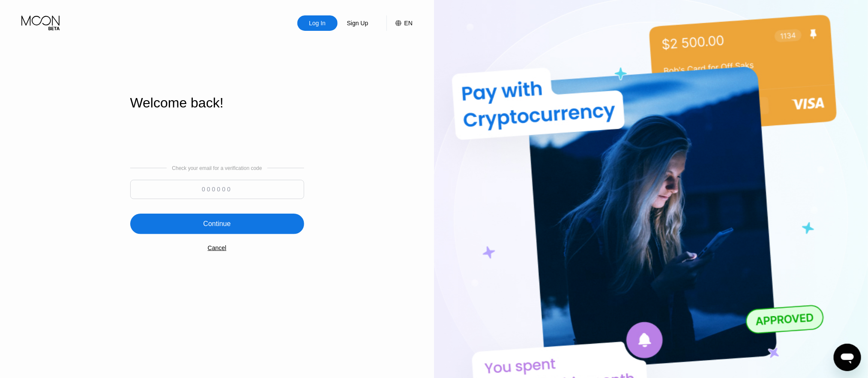  I want to click on div: Continue, so click(217, 223).